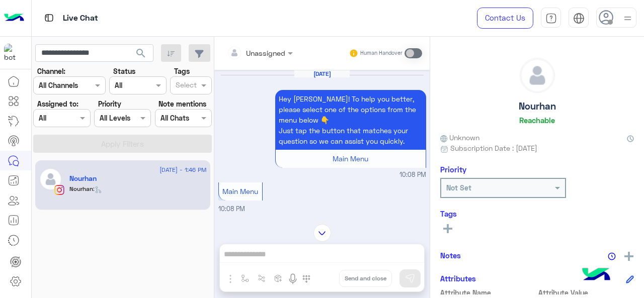 This screenshot has height=298, width=644. What do you see at coordinates (13, 53) in the screenshot?
I see `img: 317874714732967` at bounding box center [13, 53].